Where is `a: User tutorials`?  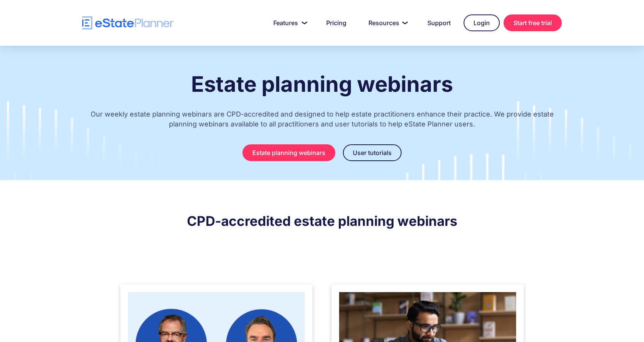
a: User tutorials is located at coordinates (372, 153).